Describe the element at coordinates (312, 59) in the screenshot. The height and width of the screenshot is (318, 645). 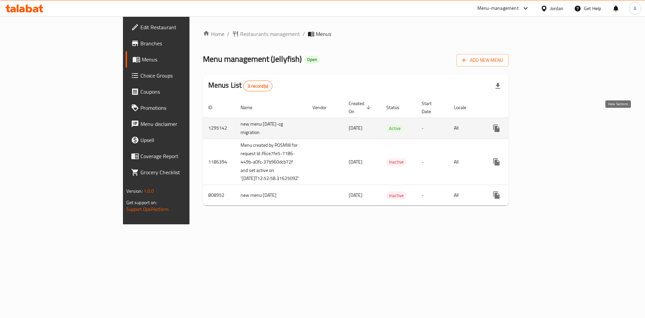
I see `span: Open` at that location.